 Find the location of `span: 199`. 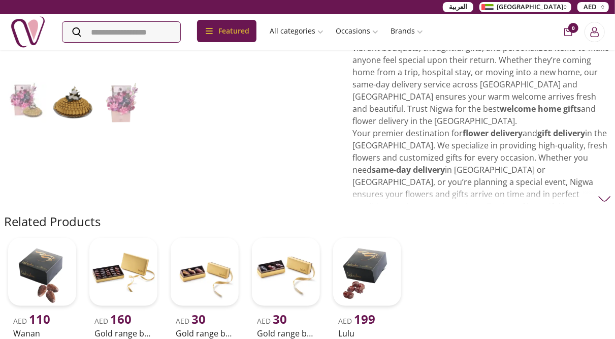

span: 199 is located at coordinates (365, 319).